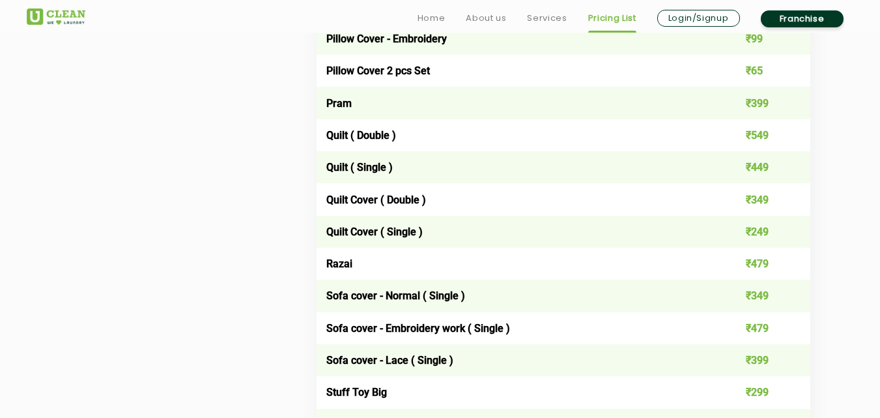 The width and height of the screenshot is (880, 418). Describe the element at coordinates (514, 167) in the screenshot. I see `td: Quilt ( Single )` at that location.